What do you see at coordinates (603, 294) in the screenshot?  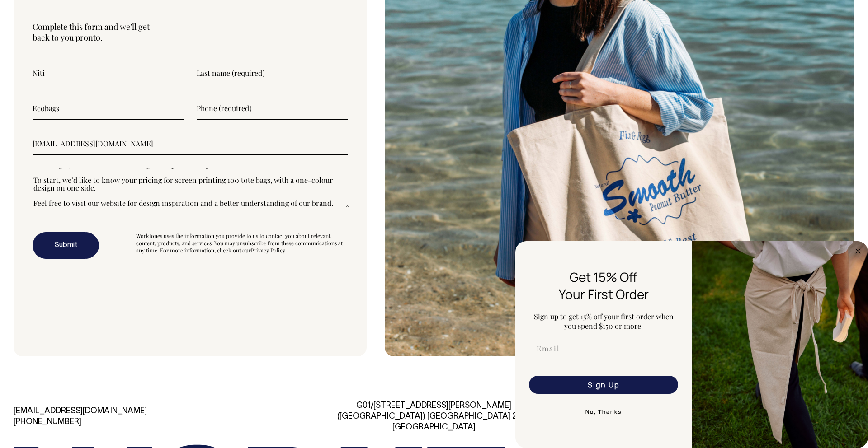 I see `span: Your First Order` at bounding box center [603, 294].